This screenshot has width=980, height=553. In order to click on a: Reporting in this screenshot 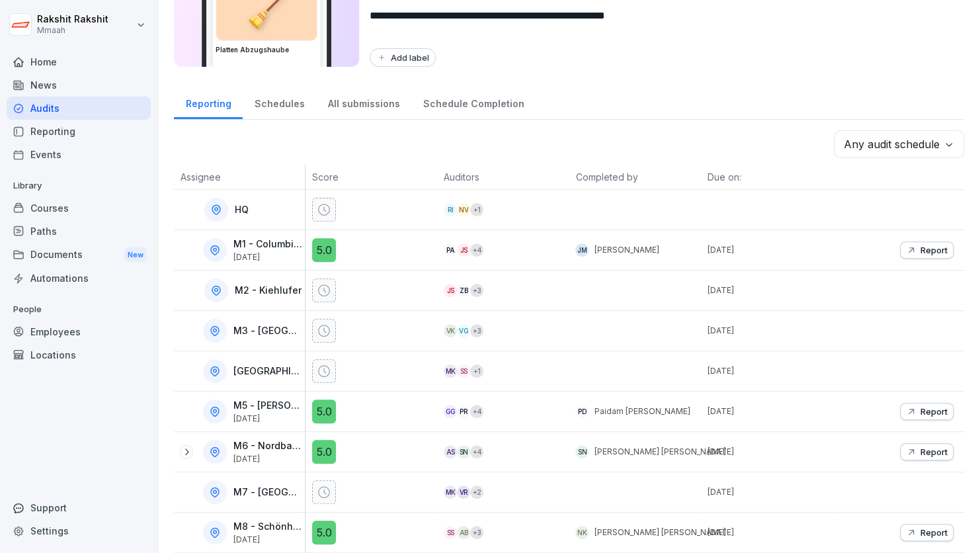, I will do `click(208, 102)`.